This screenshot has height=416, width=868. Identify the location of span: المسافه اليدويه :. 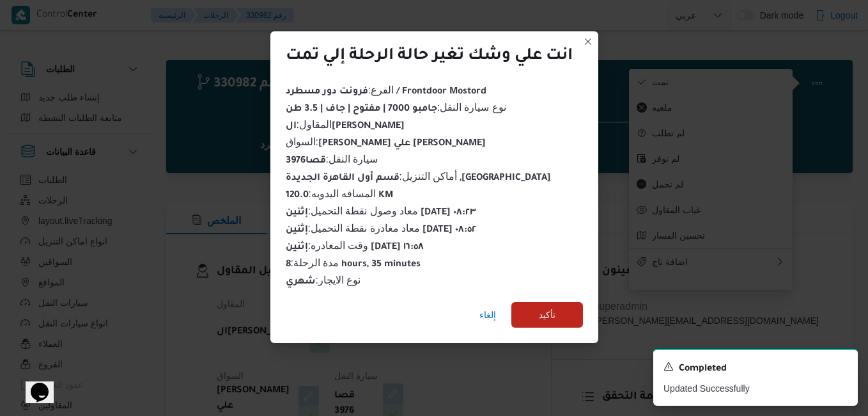
(339, 193).